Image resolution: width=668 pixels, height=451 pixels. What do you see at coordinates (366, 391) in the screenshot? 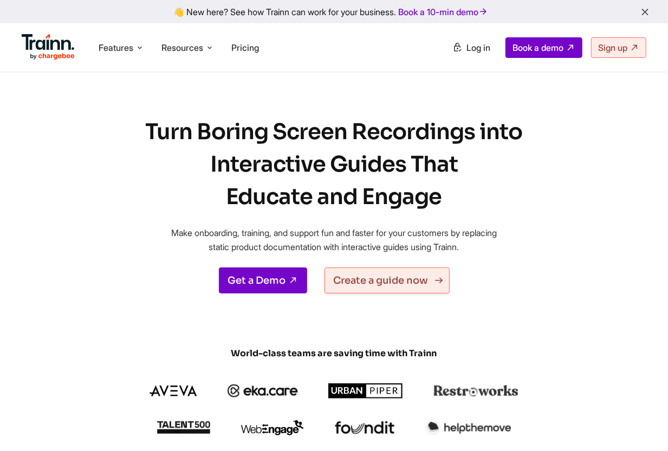
I see `img: urbanpiper logo` at bounding box center [366, 391].